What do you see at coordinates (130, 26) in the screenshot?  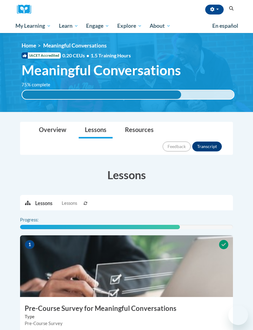 I see `a: Explore` at bounding box center [130, 26].